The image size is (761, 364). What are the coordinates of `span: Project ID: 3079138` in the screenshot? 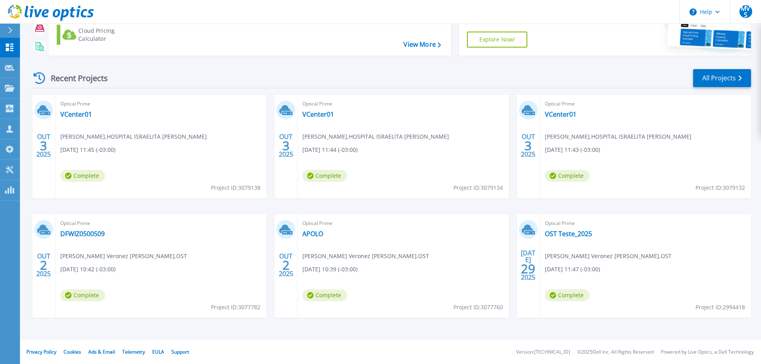 It's located at (236, 188).